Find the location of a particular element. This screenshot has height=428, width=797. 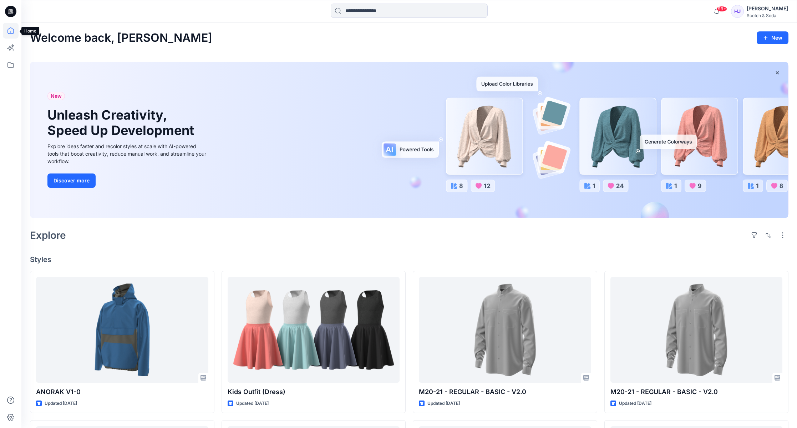

a: ANORAK V1-0 is located at coordinates (122, 330).